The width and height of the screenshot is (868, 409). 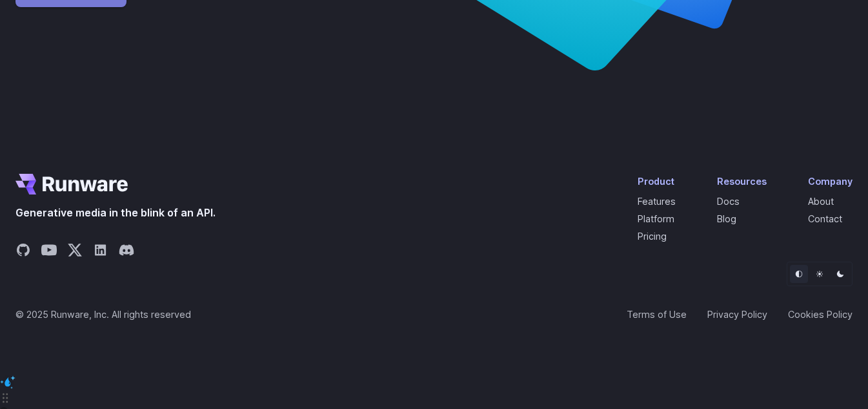 What do you see at coordinates (820, 274) in the screenshot?
I see `button: Light` at bounding box center [820, 274].